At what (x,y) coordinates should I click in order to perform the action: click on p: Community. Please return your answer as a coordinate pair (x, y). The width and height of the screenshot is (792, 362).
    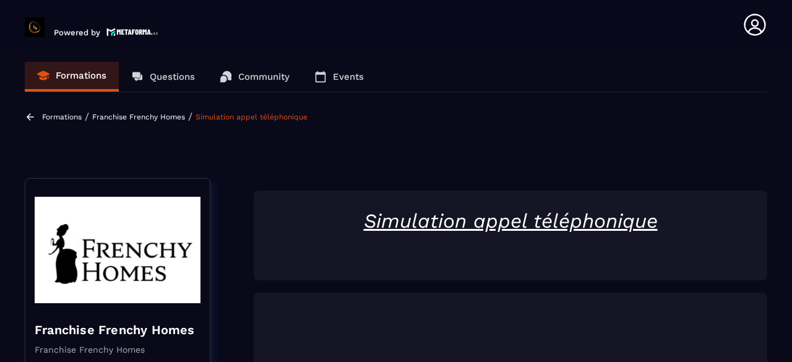
    Looking at the image, I should click on (264, 77).